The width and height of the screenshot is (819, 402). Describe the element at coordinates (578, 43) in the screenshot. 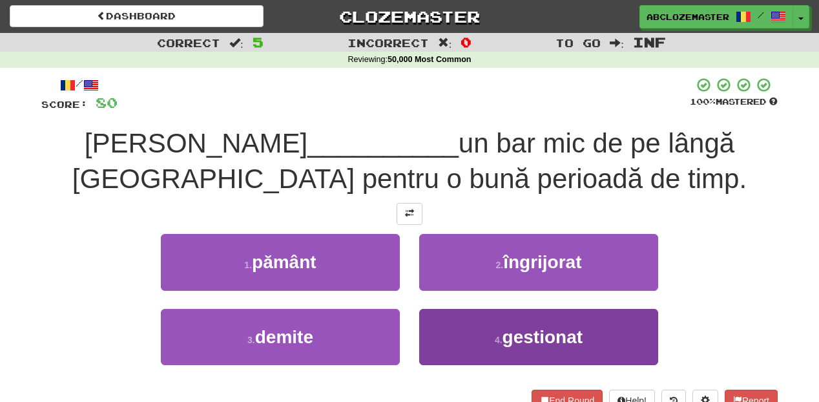

I see `span: To go` at that location.